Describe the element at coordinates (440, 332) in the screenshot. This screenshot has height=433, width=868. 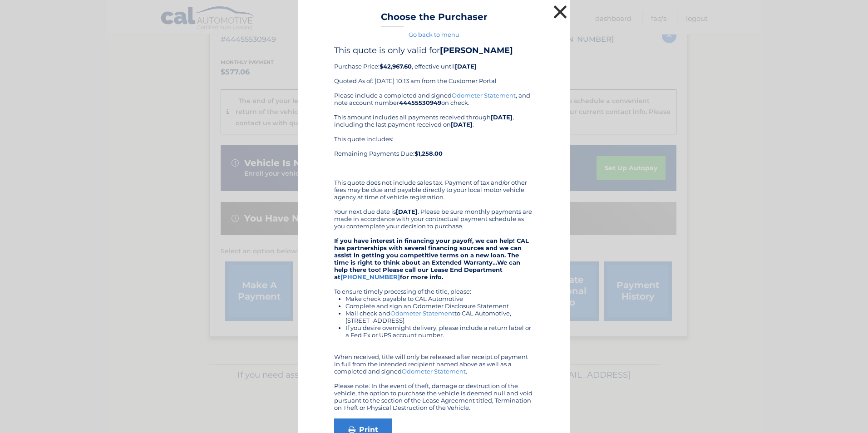
I see `li: If you desire overnight delivery, please include a return label or a Fed Ex or UPS account number.` at that location.